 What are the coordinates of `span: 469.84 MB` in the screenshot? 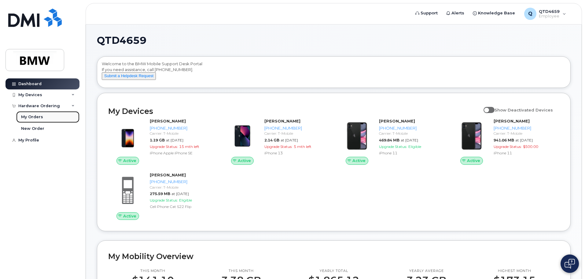 It's located at (389, 140).